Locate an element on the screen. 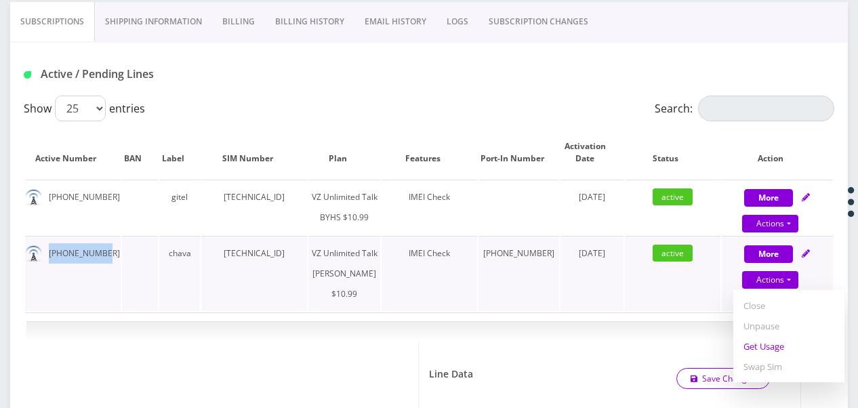  th: Activation Date: activate to sort column ascending is located at coordinates (592, 153).